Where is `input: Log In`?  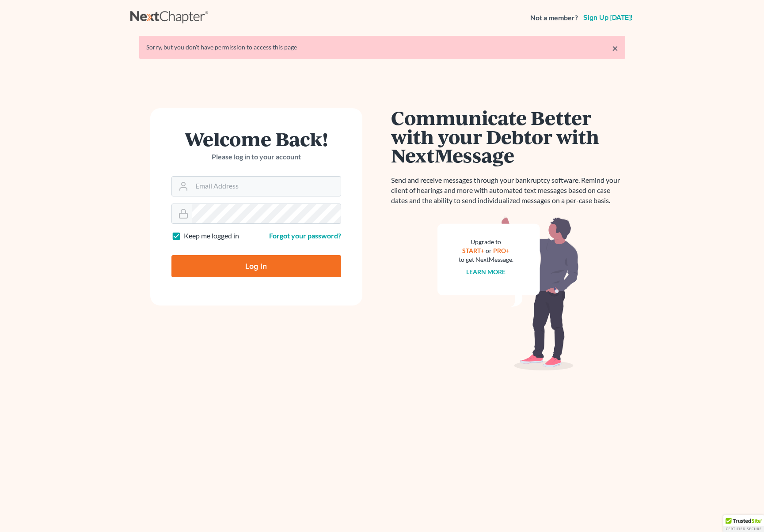
input: Log In is located at coordinates (256, 266).